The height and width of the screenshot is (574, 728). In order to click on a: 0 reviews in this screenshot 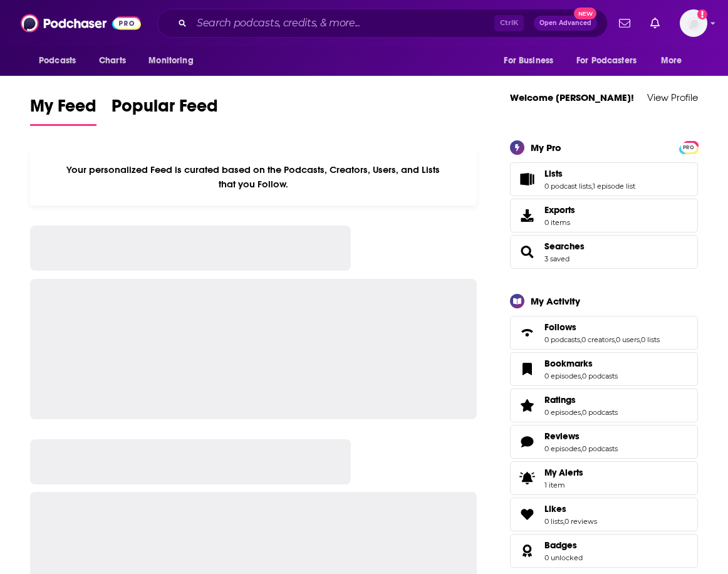, I will do `click(581, 521)`.